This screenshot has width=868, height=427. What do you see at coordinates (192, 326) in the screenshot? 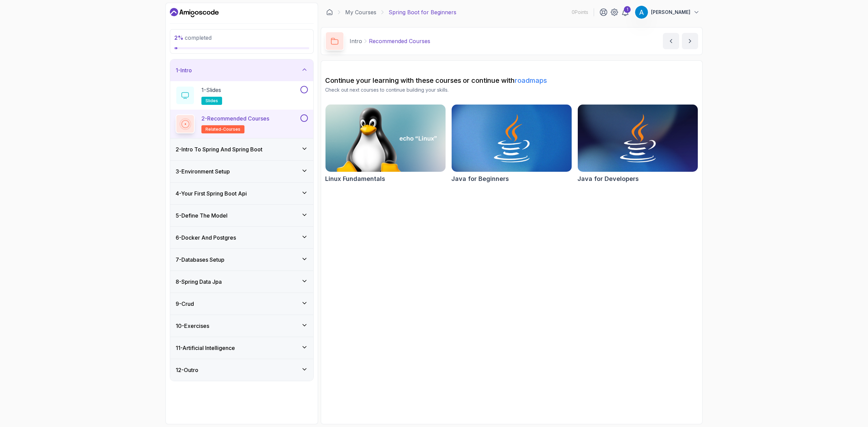
I see `h3: 10 - Exercises` at bounding box center [192, 326].